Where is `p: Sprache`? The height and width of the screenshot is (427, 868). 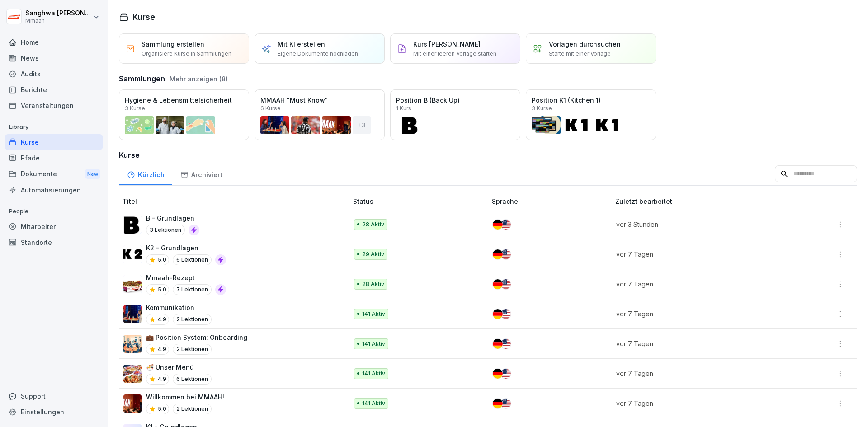 p: Sprache is located at coordinates (552, 201).